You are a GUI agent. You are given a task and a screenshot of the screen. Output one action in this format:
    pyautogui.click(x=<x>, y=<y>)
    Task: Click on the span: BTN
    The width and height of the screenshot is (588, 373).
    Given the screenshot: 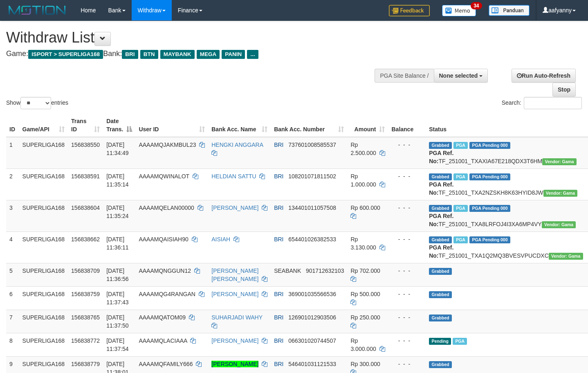 What is the action you would take?
    pyautogui.click(x=149, y=54)
    